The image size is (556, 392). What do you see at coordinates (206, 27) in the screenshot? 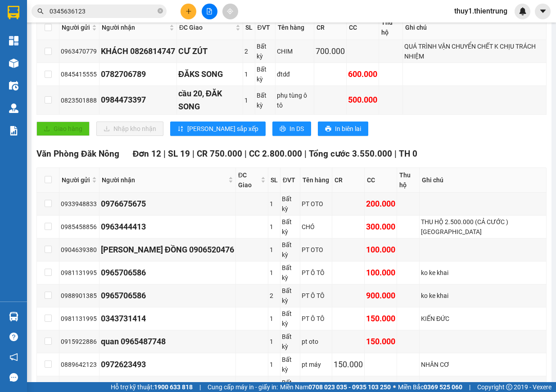
I see `span: ĐC Giao` at bounding box center [206, 27].